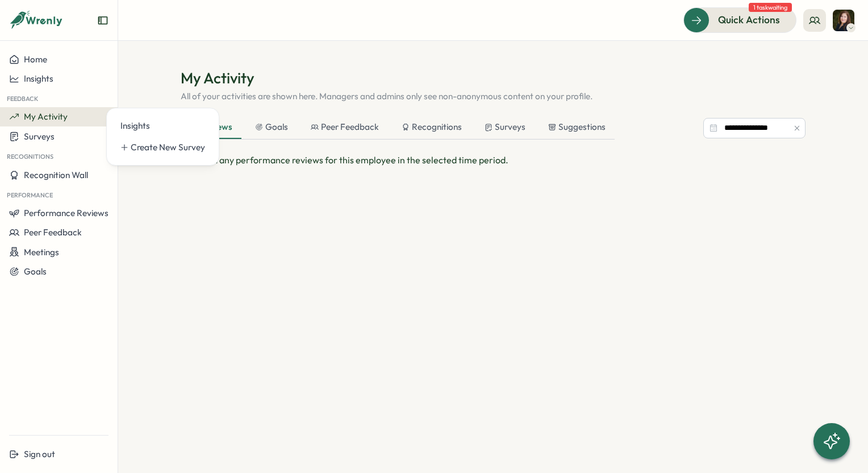 This screenshot has height=473, width=868. What do you see at coordinates (505, 127) in the screenshot?
I see `div: Surveys` at bounding box center [505, 127].